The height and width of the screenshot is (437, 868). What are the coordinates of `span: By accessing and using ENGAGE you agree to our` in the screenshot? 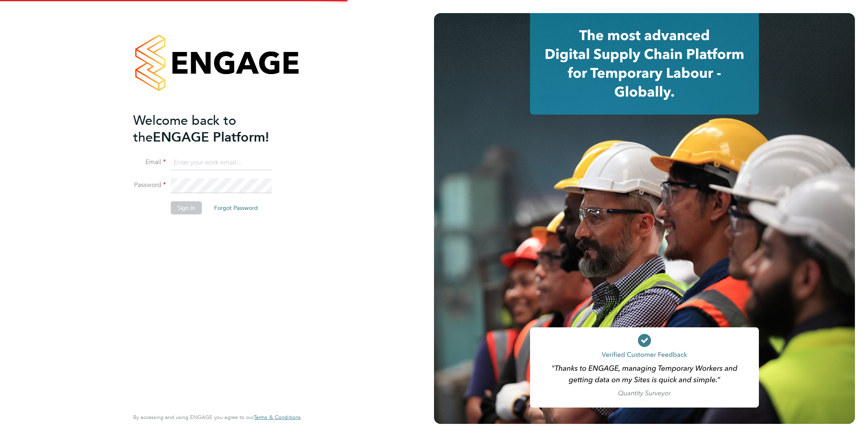 It's located at (217, 417).